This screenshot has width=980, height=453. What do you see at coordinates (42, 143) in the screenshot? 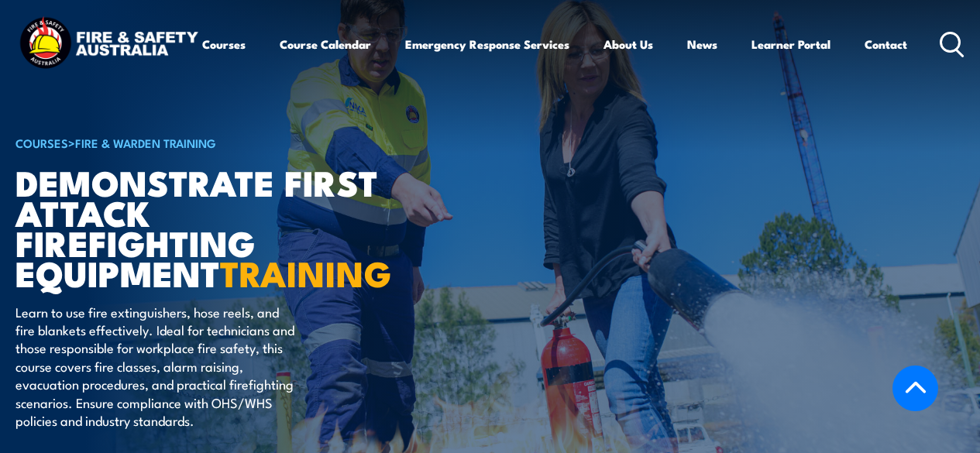
I see `a: COURSES` at bounding box center [42, 143].